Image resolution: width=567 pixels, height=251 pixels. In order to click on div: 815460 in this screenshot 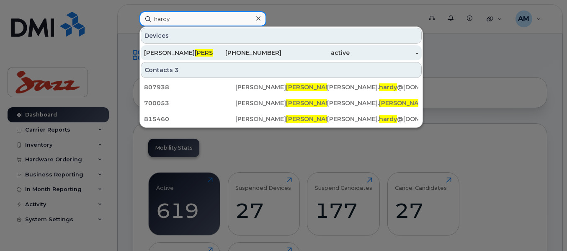, I will do `click(190, 119)`.